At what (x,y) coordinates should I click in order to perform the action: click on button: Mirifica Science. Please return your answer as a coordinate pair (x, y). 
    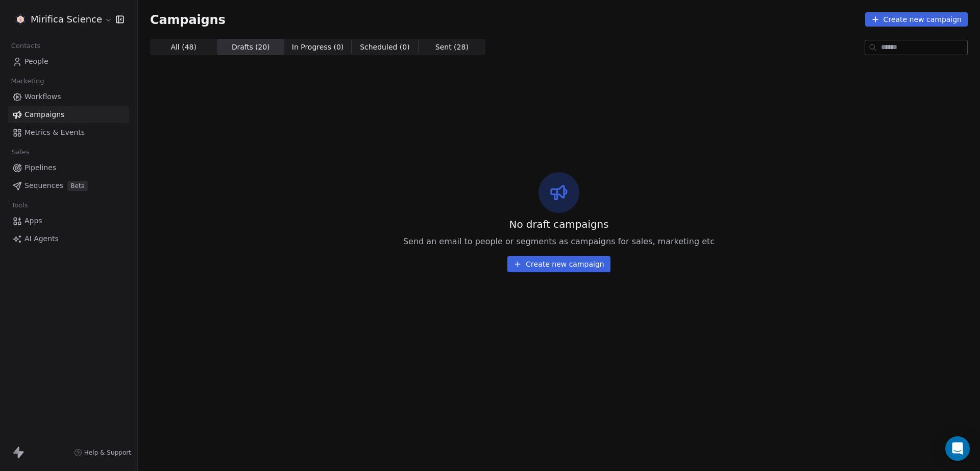
    Looking at the image, I should click on (60, 20).